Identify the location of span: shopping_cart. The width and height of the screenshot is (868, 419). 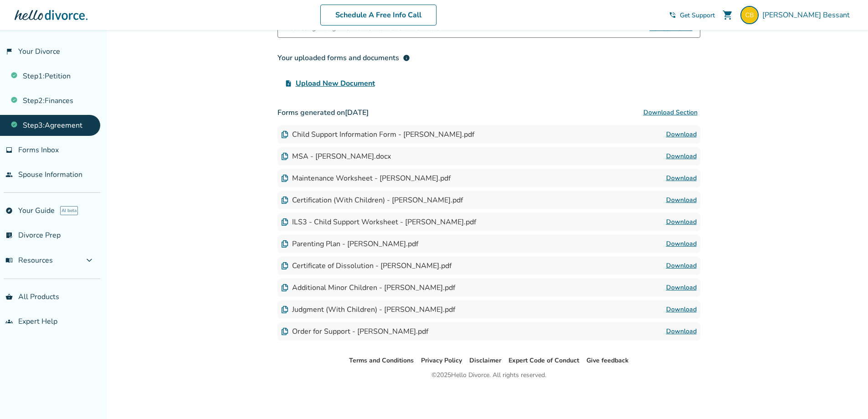
(728, 15).